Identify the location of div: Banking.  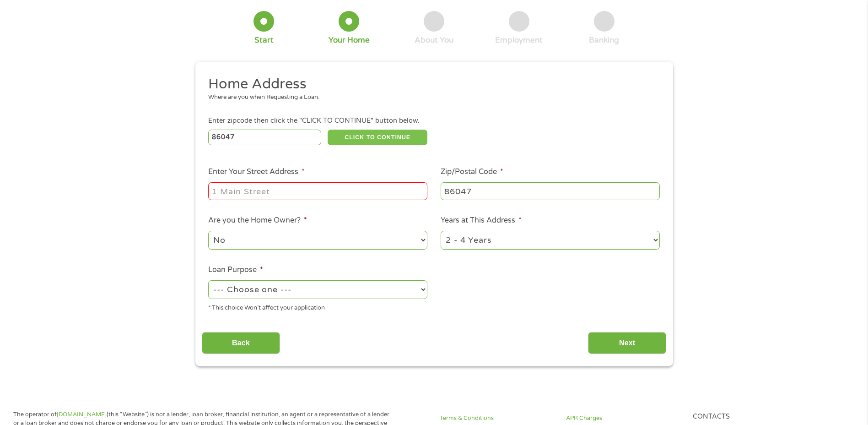
(604, 40).